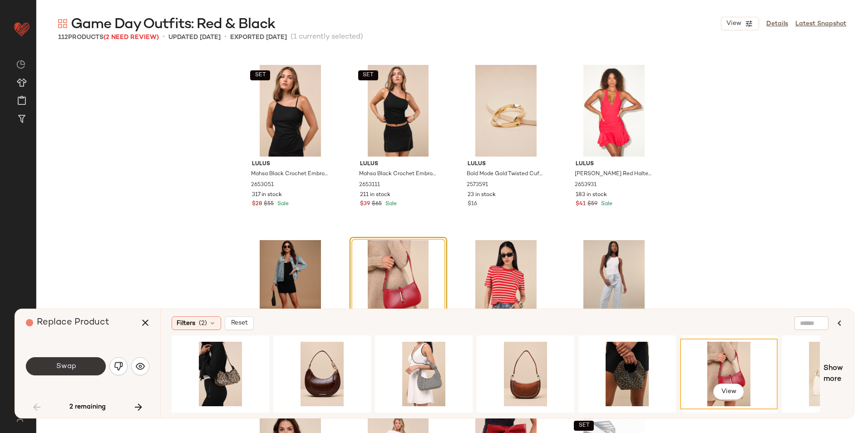 The height and width of the screenshot is (433, 868). I want to click on span: 317 in stock, so click(267, 195).